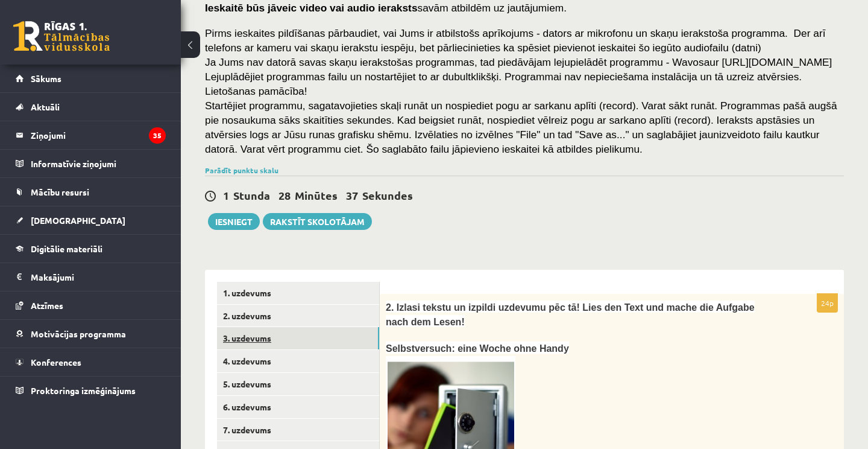 This screenshot has width=868, height=449. I want to click on a: Rakstīt skolotājam, so click(317, 221).